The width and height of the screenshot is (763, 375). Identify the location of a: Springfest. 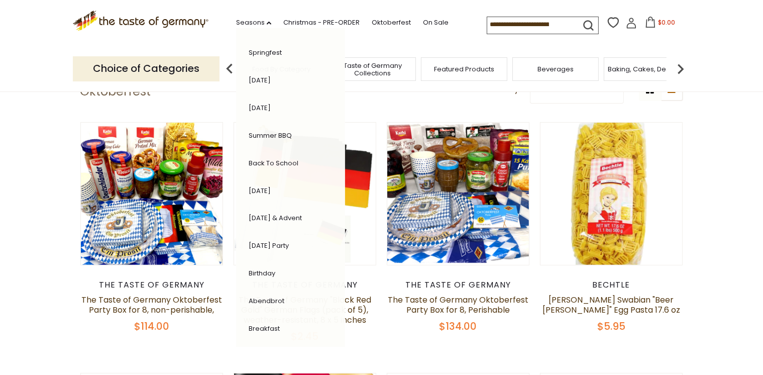
(265, 52).